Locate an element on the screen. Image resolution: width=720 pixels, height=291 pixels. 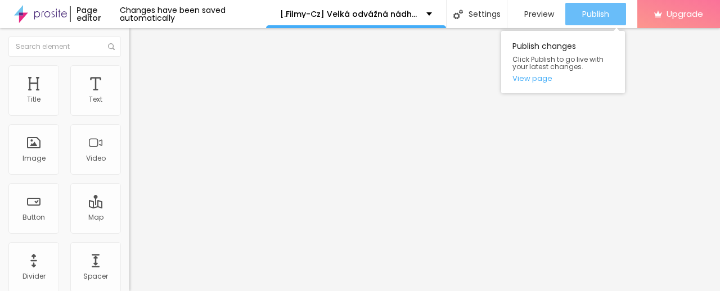
p: [.Filmy-Cz] Velká odvážná nádherná cesta | CELÝ FILM 2025 ONLINE ZDARMA SK/CZ DABING I TITULKY is located at coordinates (349, 14).